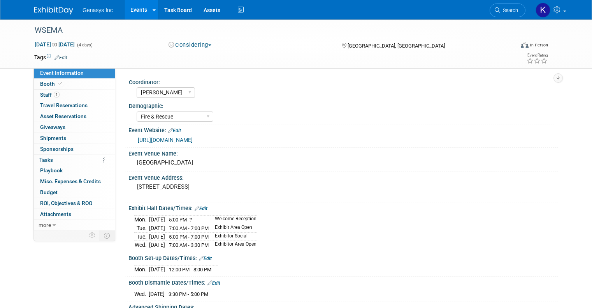  I want to click on a: Travel Reservations, so click(74, 105).